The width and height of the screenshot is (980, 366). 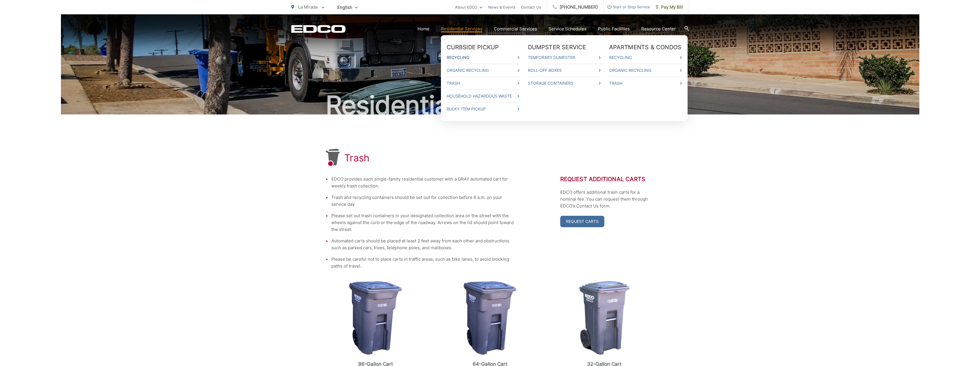 I want to click on a: EDCD logo. Return to the homepage., so click(x=319, y=29).